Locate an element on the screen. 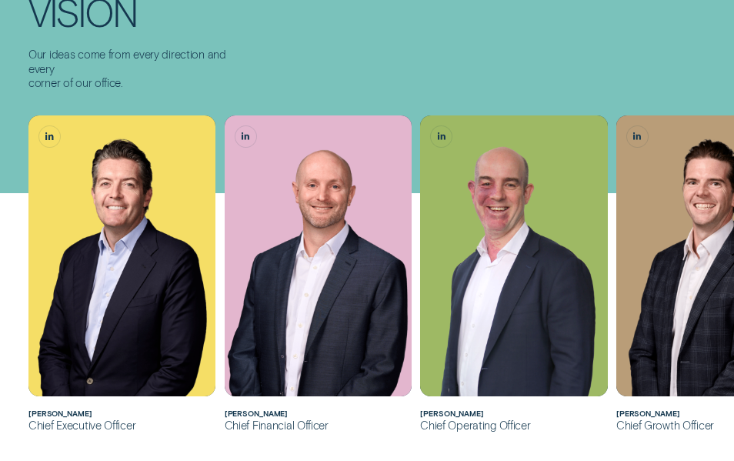 The image size is (734, 461). a: Andrew Goodwin, Chief Executive Officer LinkedIn button is located at coordinates (49, 136).